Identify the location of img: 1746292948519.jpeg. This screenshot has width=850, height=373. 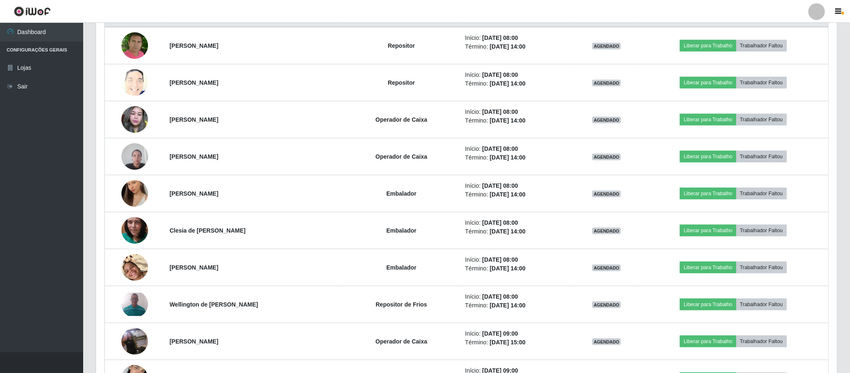
(135, 83).